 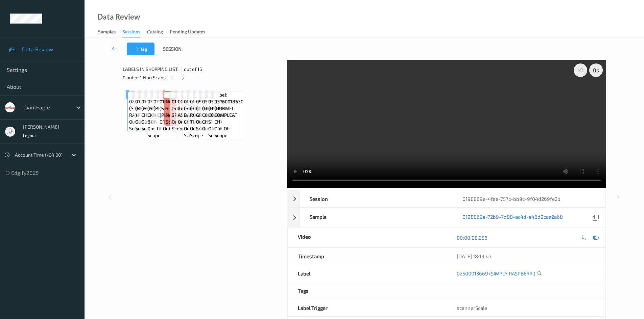 What do you see at coordinates (131, 33) in the screenshot?
I see `div: Sessions` at bounding box center [131, 33].